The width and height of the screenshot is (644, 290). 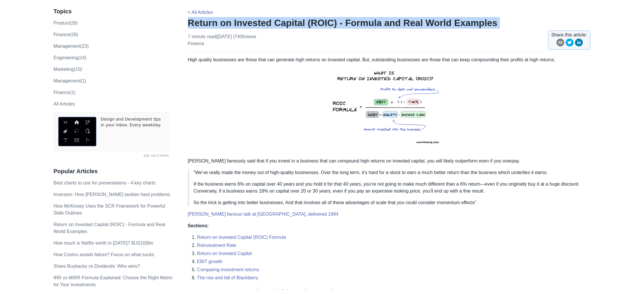 I want to click on span: Share this article:, so click(x=569, y=35).